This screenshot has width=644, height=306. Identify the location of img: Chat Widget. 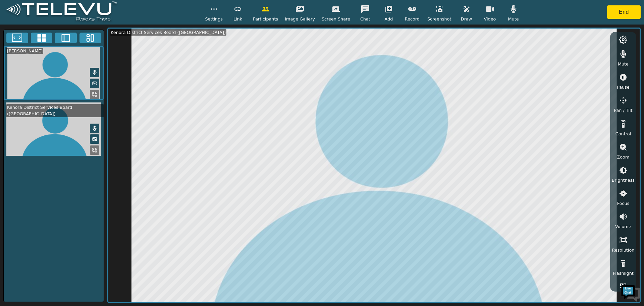
(631, 293).